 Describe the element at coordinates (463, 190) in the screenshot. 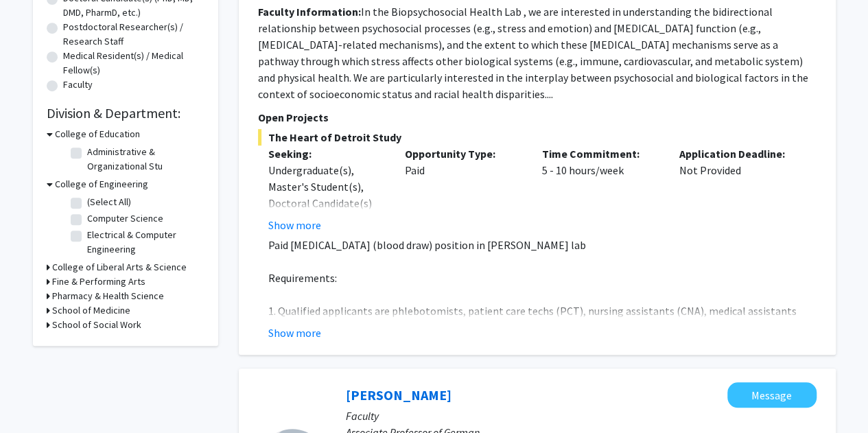

I see `div: Paid` at that location.